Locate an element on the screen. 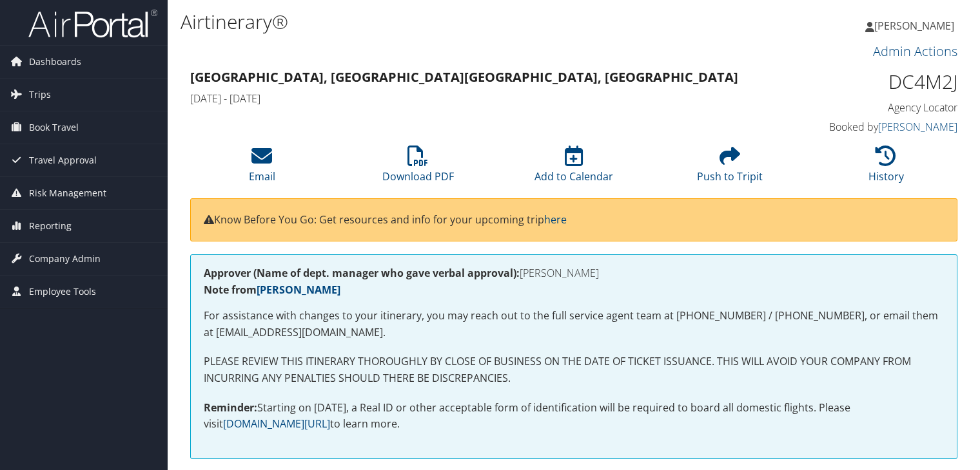 This screenshot has height=470, width=980. img: airportal-logo.png is located at coordinates (93, 23).